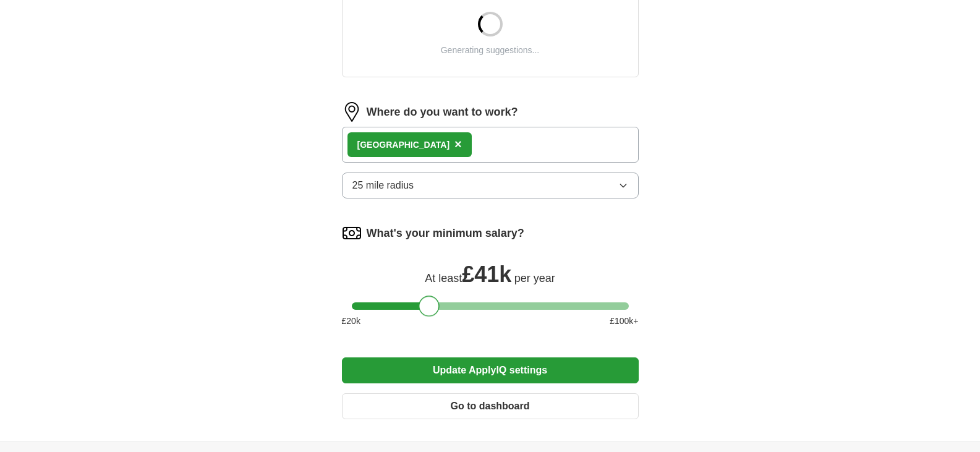 This screenshot has width=980, height=452. Describe the element at coordinates (444, 278) in the screenshot. I see `span: At least` at that location.